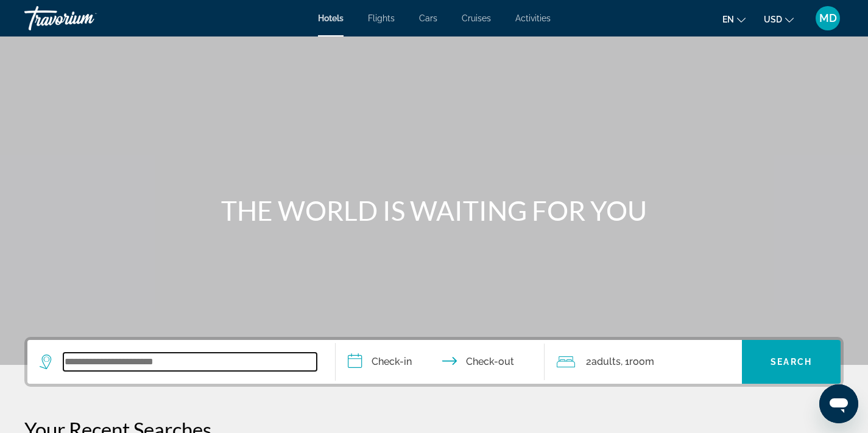  What do you see at coordinates (532, 18) in the screenshot?
I see `span: Activities` at bounding box center [532, 18].